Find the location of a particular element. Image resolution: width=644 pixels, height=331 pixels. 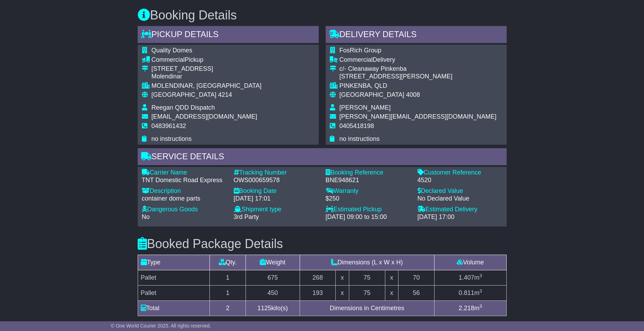

td: Volume is located at coordinates (470, 263).